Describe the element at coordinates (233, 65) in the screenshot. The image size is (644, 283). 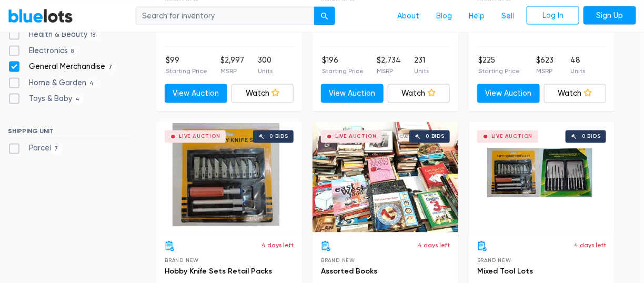
I see `li: $2,997` at that location.